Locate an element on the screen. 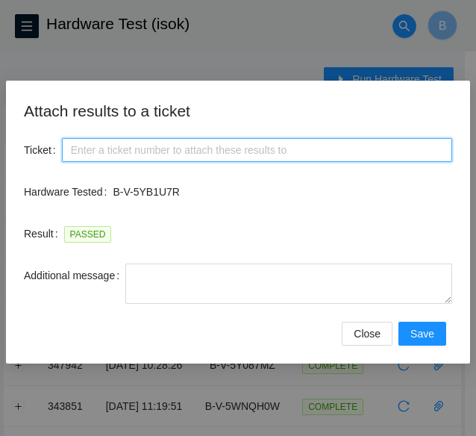 The image size is (476, 436). input: Enter a ticket number to attach these results to is located at coordinates (257, 150).